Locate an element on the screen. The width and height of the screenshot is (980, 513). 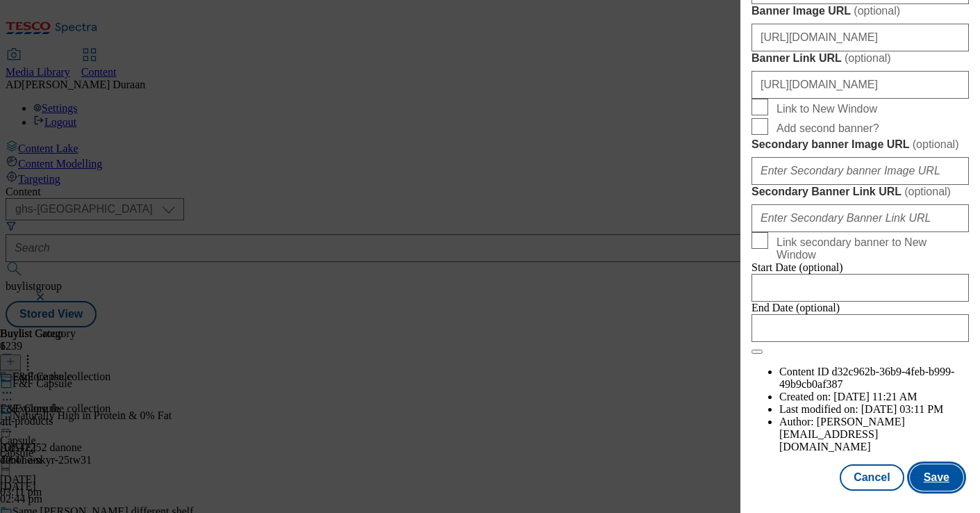
li: Content ID is located at coordinates (874, 378).